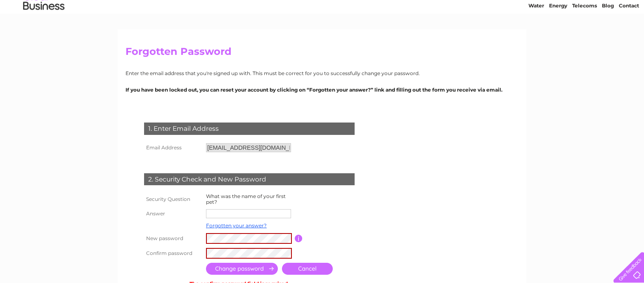  What do you see at coordinates (173, 199) in the screenshot?
I see `th: Security Question` at bounding box center [173, 199].